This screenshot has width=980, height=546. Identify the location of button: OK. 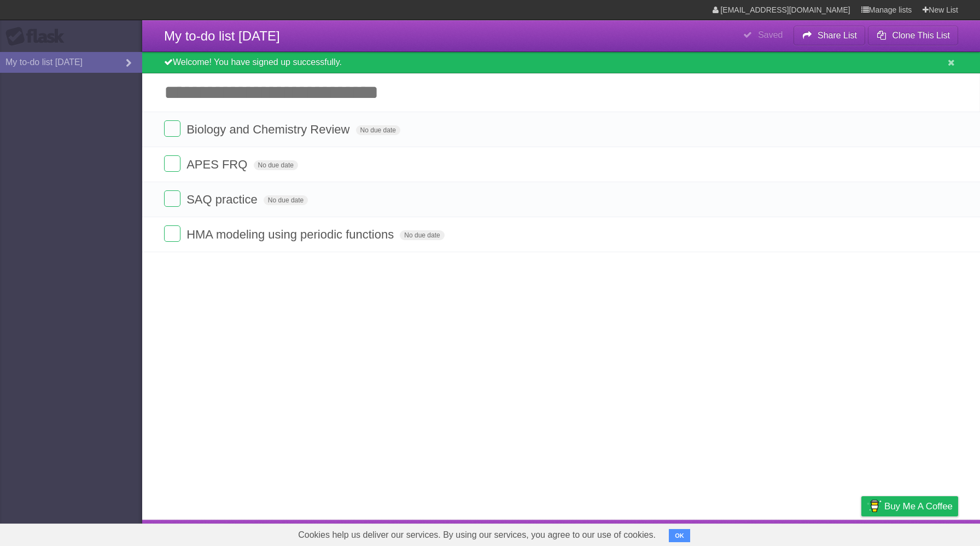
(680, 536).